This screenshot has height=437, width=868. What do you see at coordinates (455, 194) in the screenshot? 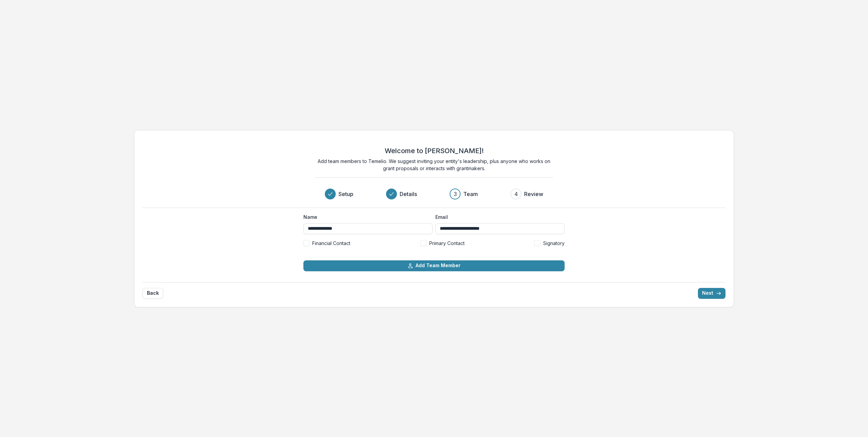
I see `div: 3` at bounding box center [455, 194].